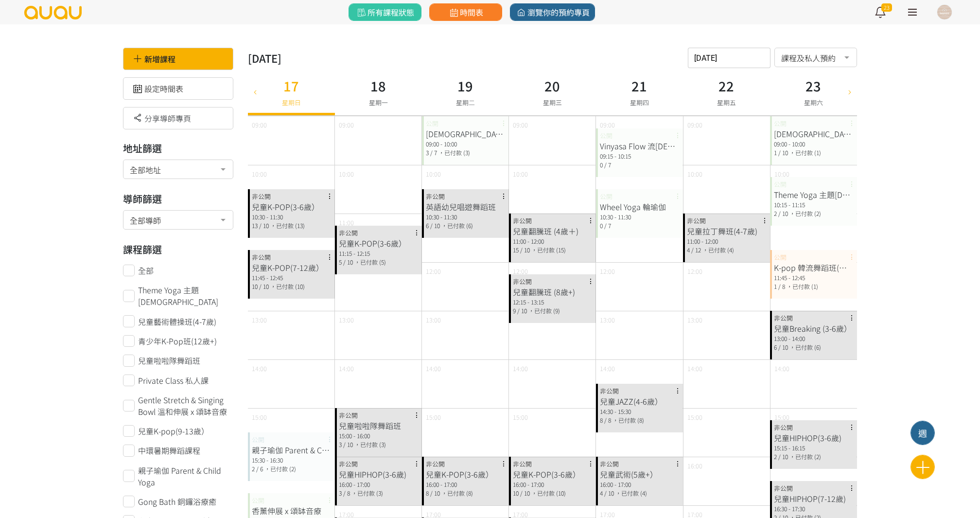 The height and width of the screenshot is (518, 980). What do you see at coordinates (370, 262) in the screenshot?
I see `span: ，已付款 (5)` at bounding box center [370, 262].